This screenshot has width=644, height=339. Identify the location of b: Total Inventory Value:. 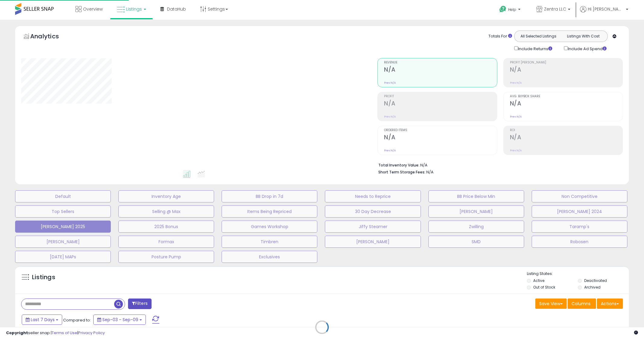
(399, 165).